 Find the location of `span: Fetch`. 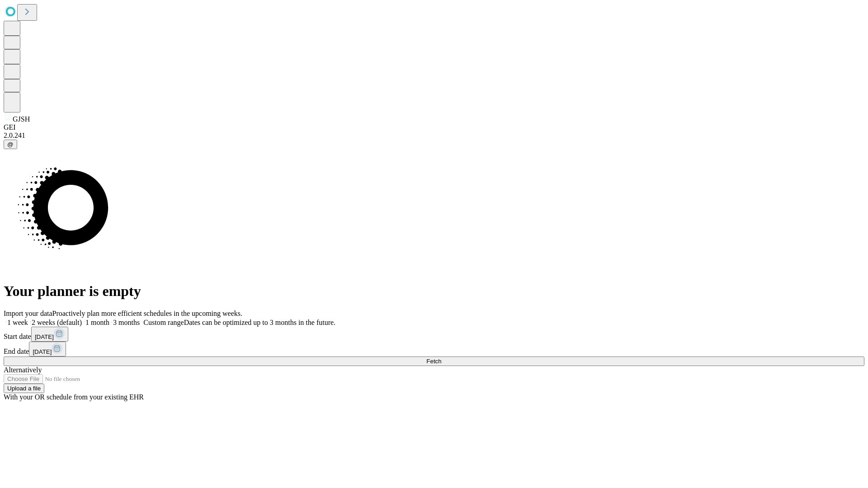

span: Fetch is located at coordinates (434, 361).